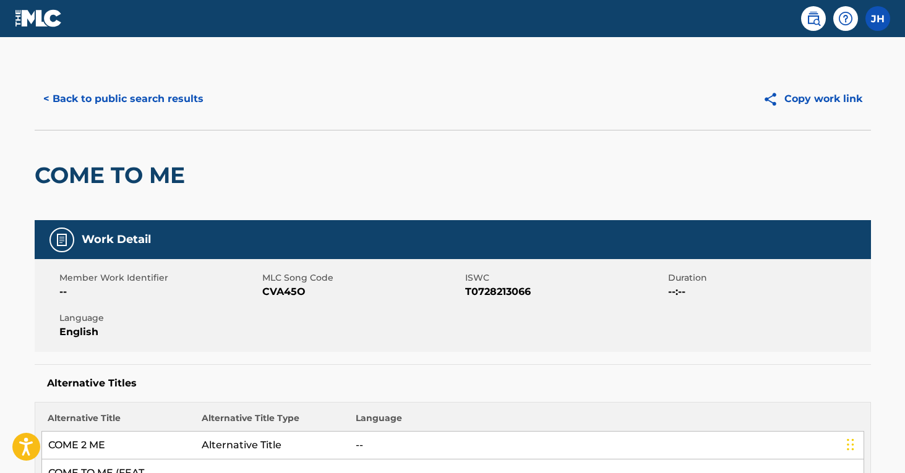 The image size is (905, 473). I want to click on span: ISWC, so click(565, 278).